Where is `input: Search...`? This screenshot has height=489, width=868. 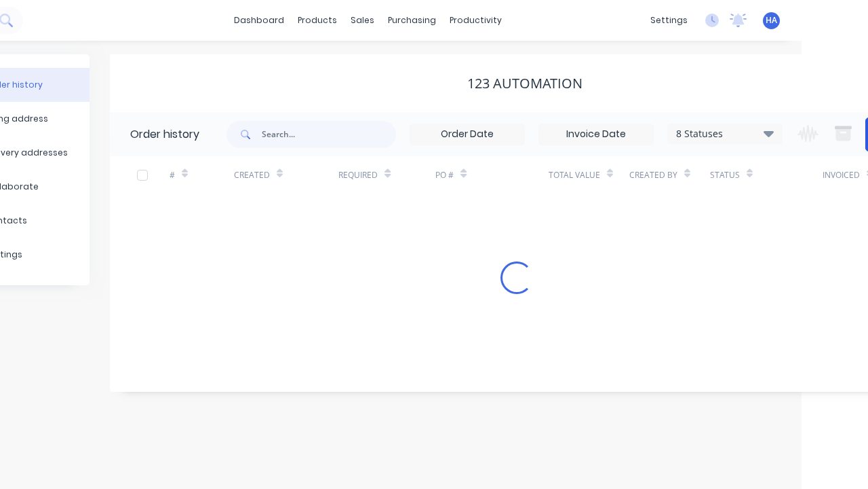 input: Search... is located at coordinates (329, 135).